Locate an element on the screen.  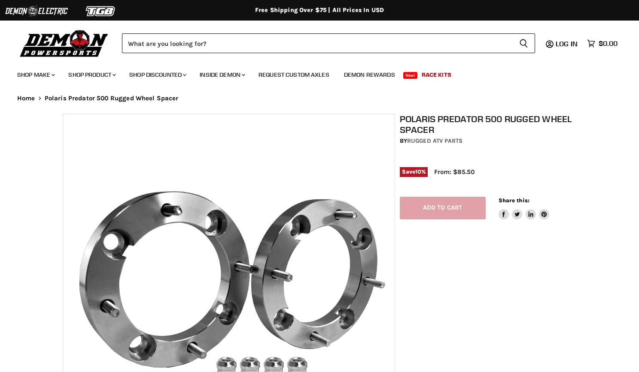
input: Search is located at coordinates (317, 43).